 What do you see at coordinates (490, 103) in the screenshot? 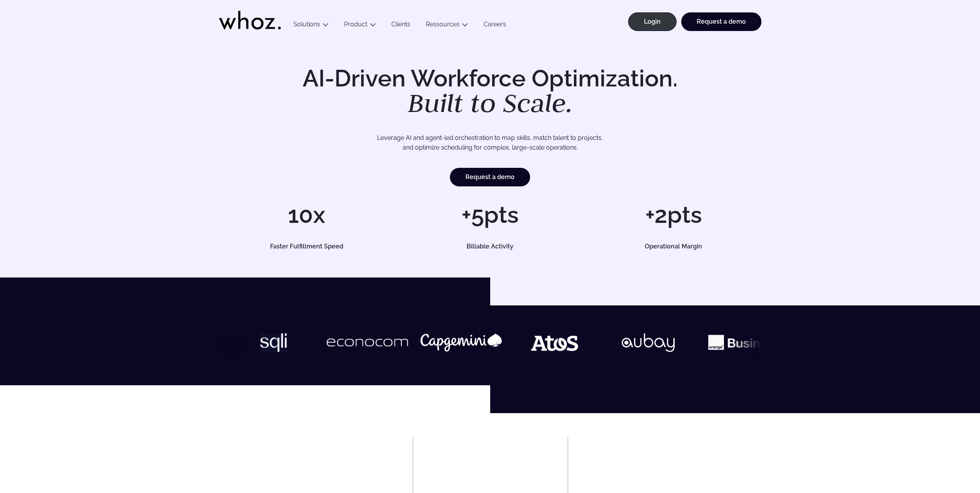
I see `em: Built to Scale.` at bounding box center [490, 103].